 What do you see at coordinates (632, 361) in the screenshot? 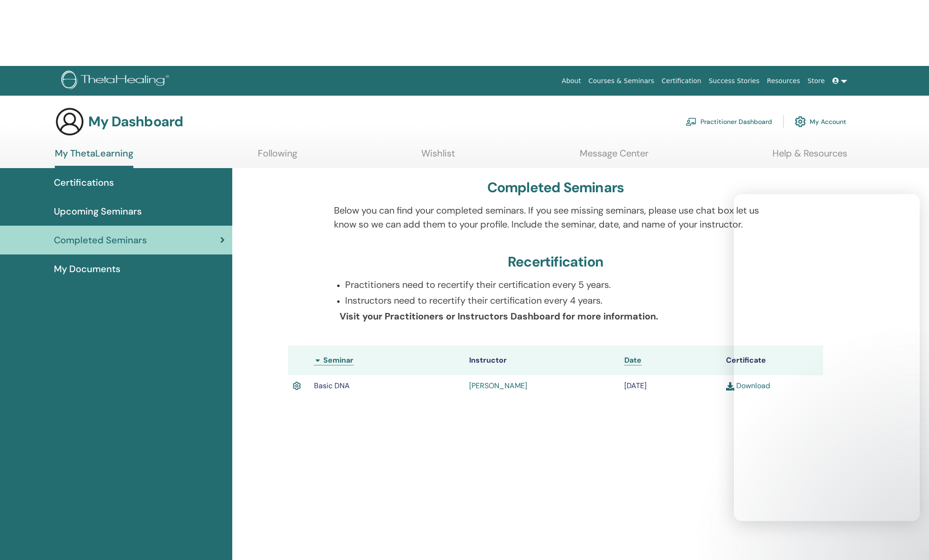
I see `a: Date` at bounding box center [632, 361].